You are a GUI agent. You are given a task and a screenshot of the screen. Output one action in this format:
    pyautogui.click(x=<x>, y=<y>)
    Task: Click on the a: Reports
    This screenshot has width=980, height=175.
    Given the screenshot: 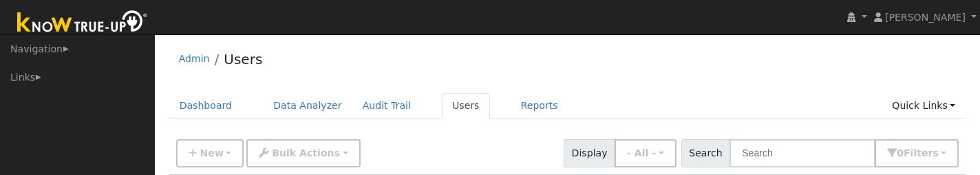 What is the action you would take?
    pyautogui.click(x=540, y=106)
    